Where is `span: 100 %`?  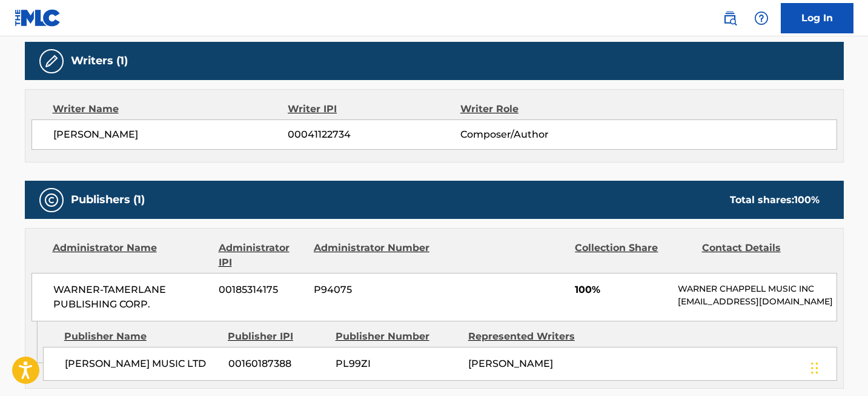 span: 100 % is located at coordinates (807, 199).